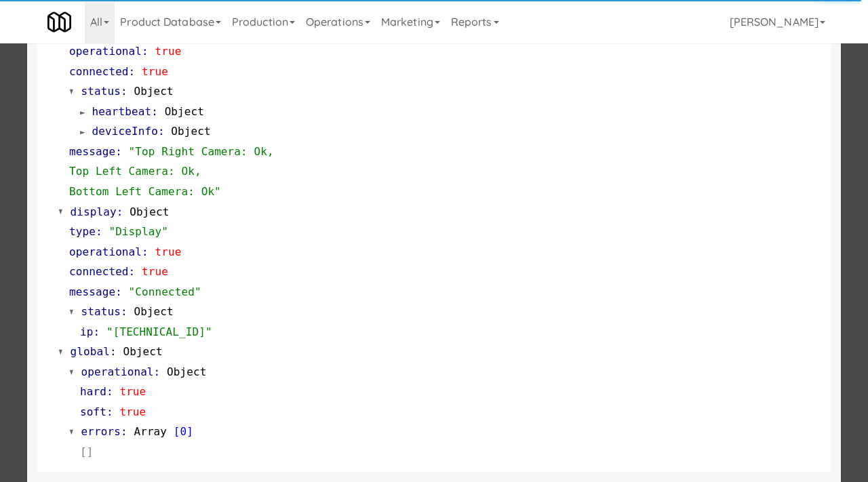 This screenshot has height=482, width=868. What do you see at coordinates (82, 231) in the screenshot?
I see `span: type` at bounding box center [82, 231].